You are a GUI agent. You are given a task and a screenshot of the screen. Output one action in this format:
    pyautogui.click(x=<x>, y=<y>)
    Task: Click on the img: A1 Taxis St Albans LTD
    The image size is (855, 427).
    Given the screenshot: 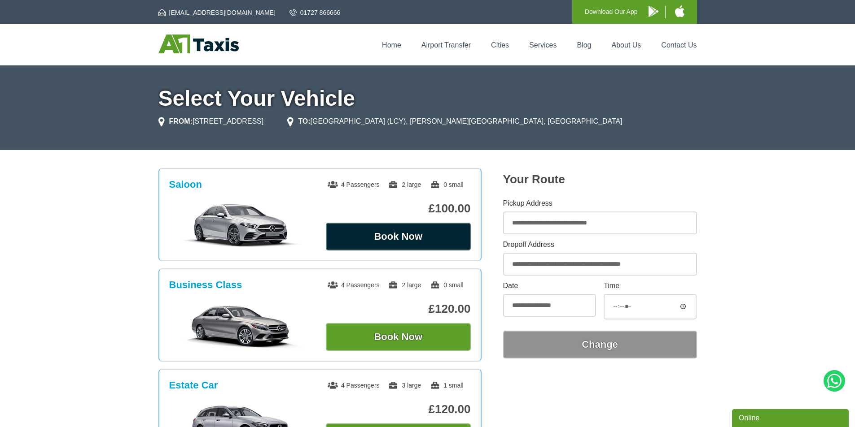 What is the action you would take?
    pyautogui.click(x=198, y=44)
    